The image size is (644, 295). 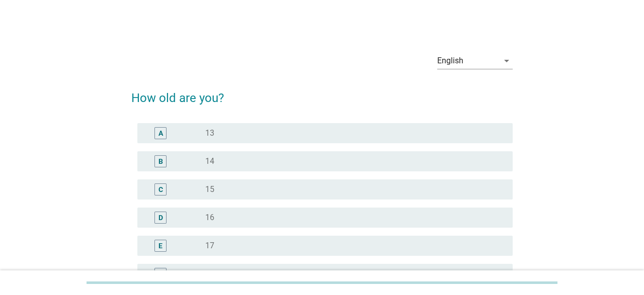 I want to click on div: English, so click(x=451, y=61).